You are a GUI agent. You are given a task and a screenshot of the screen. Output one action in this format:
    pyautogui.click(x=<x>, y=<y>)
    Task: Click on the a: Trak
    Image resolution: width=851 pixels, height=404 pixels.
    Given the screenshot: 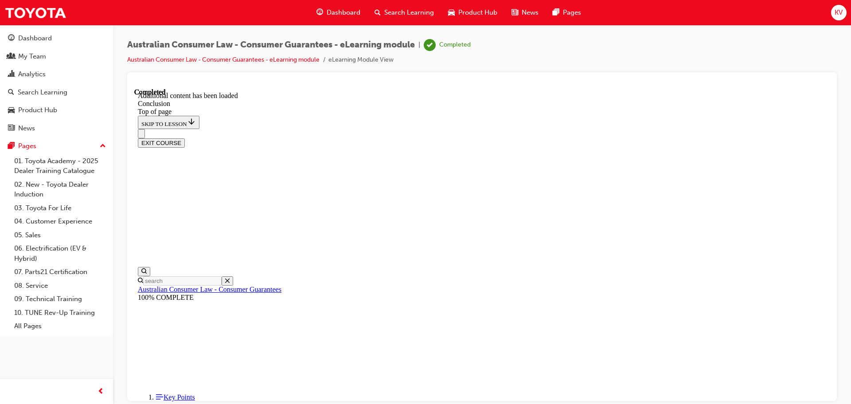 What is the action you would take?
    pyautogui.click(x=35, y=12)
    